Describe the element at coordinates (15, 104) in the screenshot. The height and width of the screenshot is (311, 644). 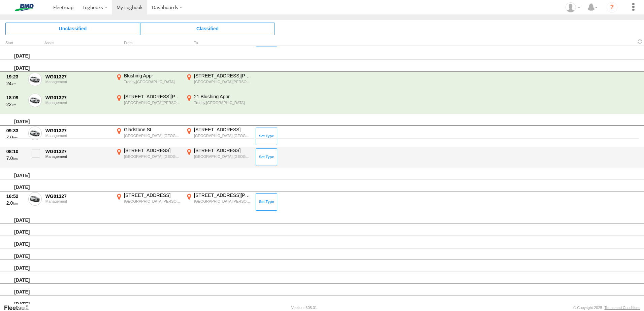
I see `div: 22` at that location.